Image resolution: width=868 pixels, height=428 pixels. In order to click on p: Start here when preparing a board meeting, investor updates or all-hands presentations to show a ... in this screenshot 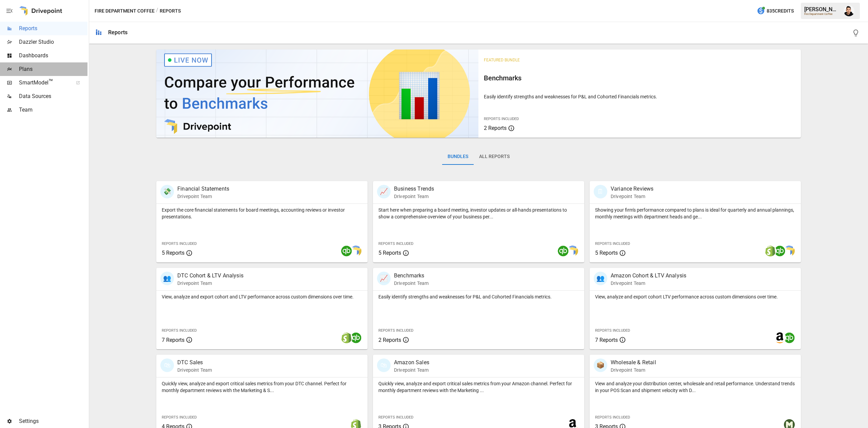, I will do `click(478, 213)`.